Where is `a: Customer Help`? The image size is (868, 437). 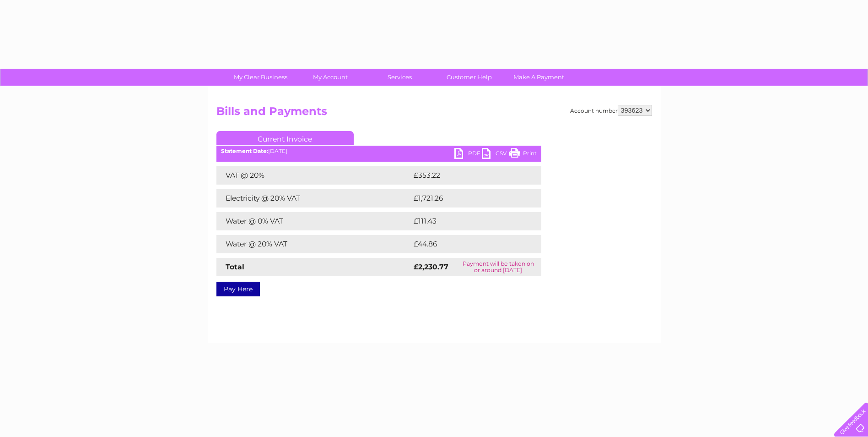
a: Customer Help is located at coordinates (469, 77).